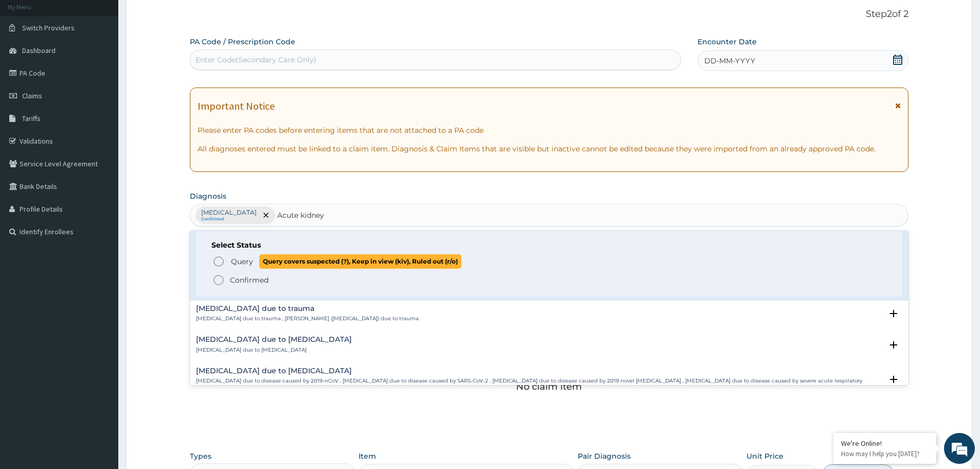 This screenshot has width=980, height=469. What do you see at coordinates (256, 60) in the screenshot?
I see `div: Enter Code(Secondary Care Only)` at bounding box center [256, 60].